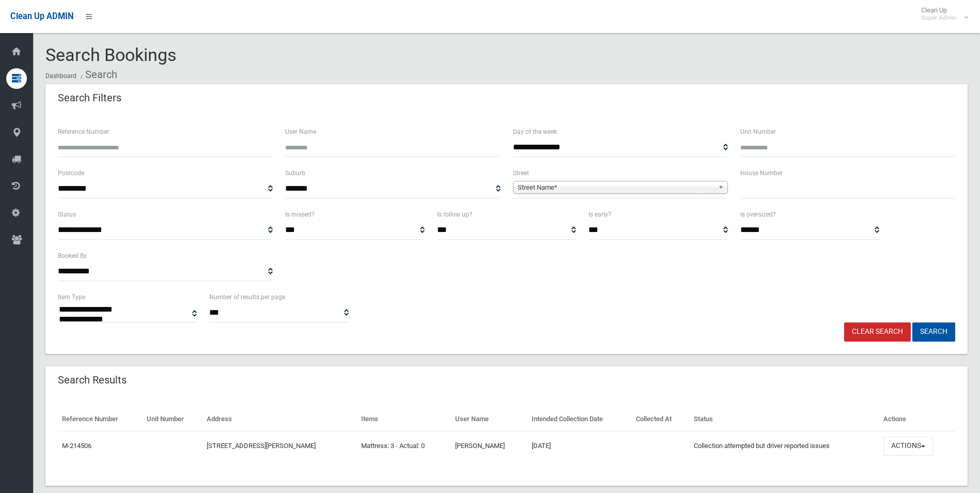 The image size is (980, 493). Describe the element at coordinates (616, 188) in the screenshot. I see `span: Street Name*` at that location.